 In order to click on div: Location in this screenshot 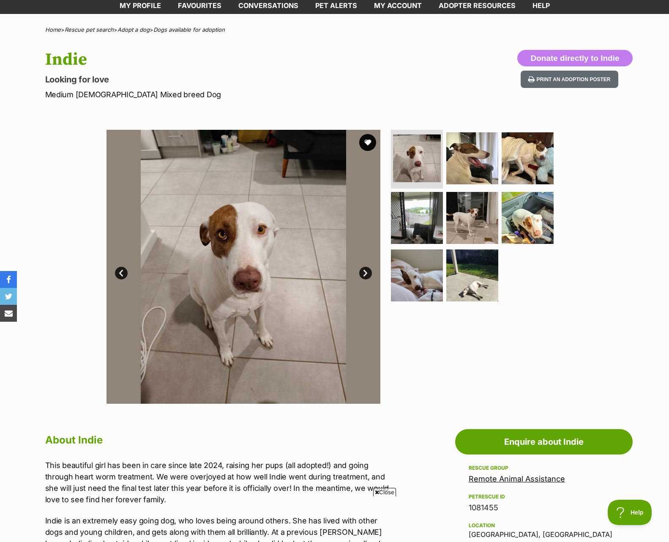, I will do `click(544, 525)`.